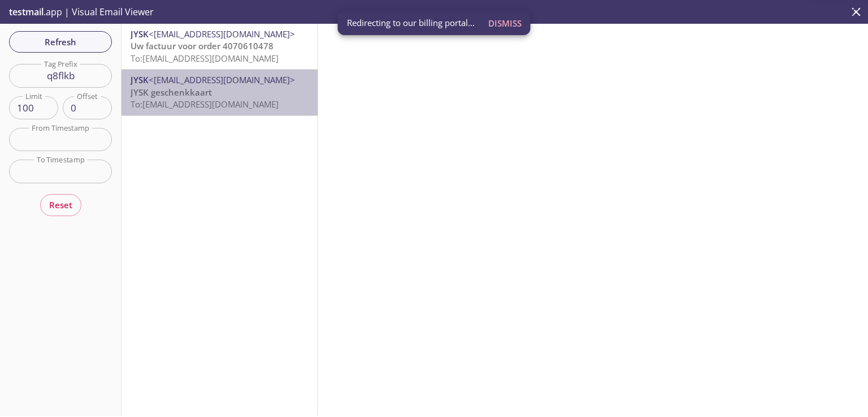 Image resolution: width=868 pixels, height=417 pixels. Describe the element at coordinates (411, 23) in the screenshot. I see `span: Redirecting to our billing portal...` at that location.